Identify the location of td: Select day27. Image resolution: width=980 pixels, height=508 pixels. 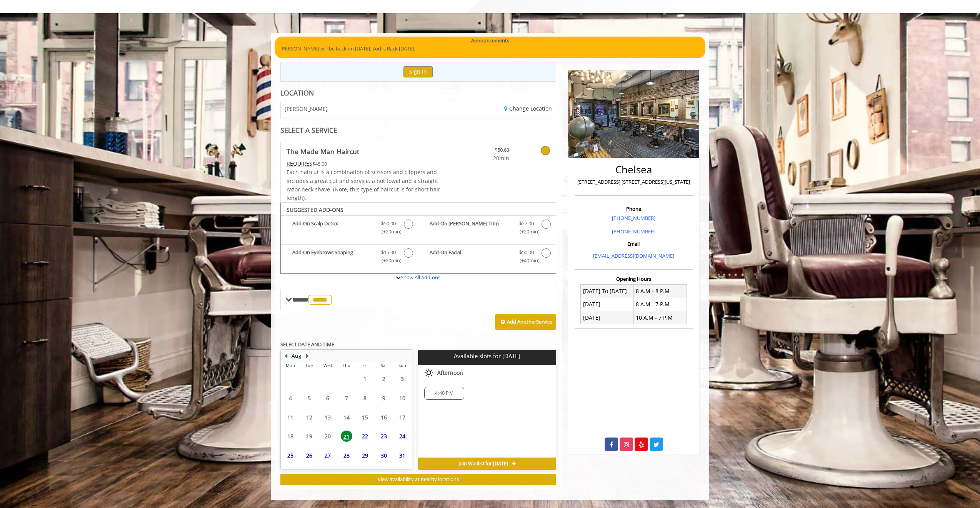
(327, 456).